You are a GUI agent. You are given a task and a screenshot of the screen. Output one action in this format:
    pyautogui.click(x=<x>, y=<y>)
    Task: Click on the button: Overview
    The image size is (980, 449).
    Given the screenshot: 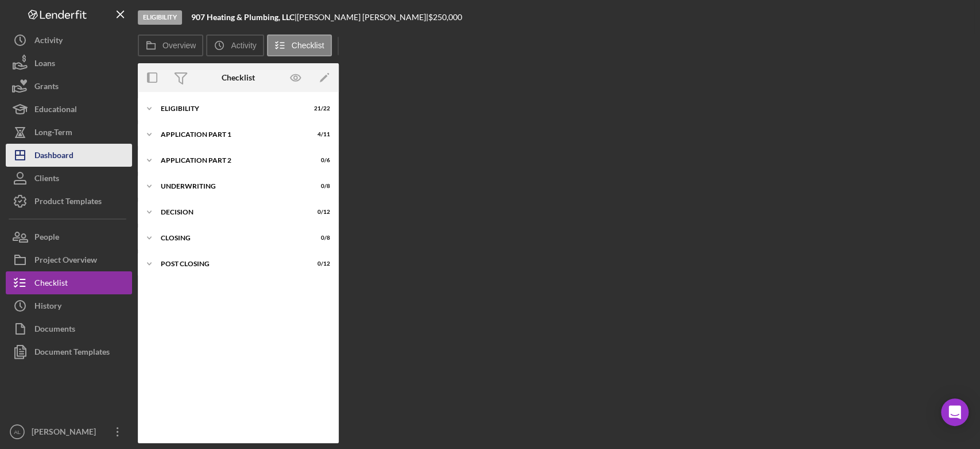 What is the action you would take?
    pyautogui.click(x=170, y=46)
    